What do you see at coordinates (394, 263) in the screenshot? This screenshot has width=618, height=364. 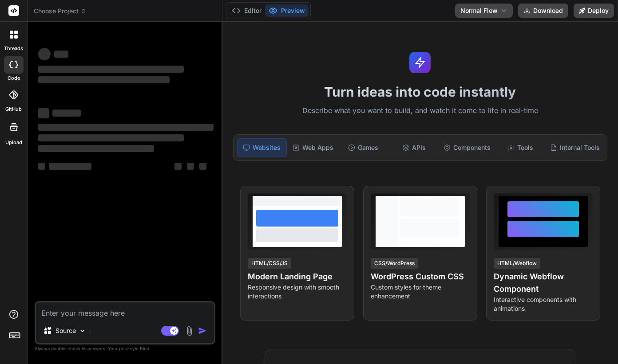 I see `div: CSS/WordPress` at bounding box center [394, 263].